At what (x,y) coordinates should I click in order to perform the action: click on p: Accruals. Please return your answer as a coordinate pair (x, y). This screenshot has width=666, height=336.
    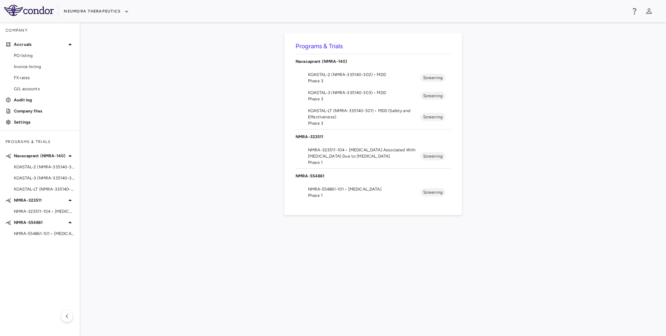
    Looking at the image, I should click on (40, 44).